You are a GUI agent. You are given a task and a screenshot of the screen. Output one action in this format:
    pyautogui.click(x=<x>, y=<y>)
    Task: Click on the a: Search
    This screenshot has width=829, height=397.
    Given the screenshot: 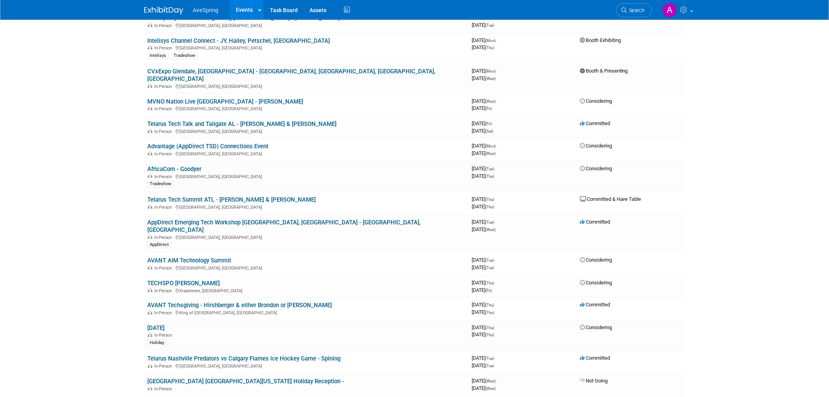 What is the action you would take?
    pyautogui.click(x=635, y=10)
    